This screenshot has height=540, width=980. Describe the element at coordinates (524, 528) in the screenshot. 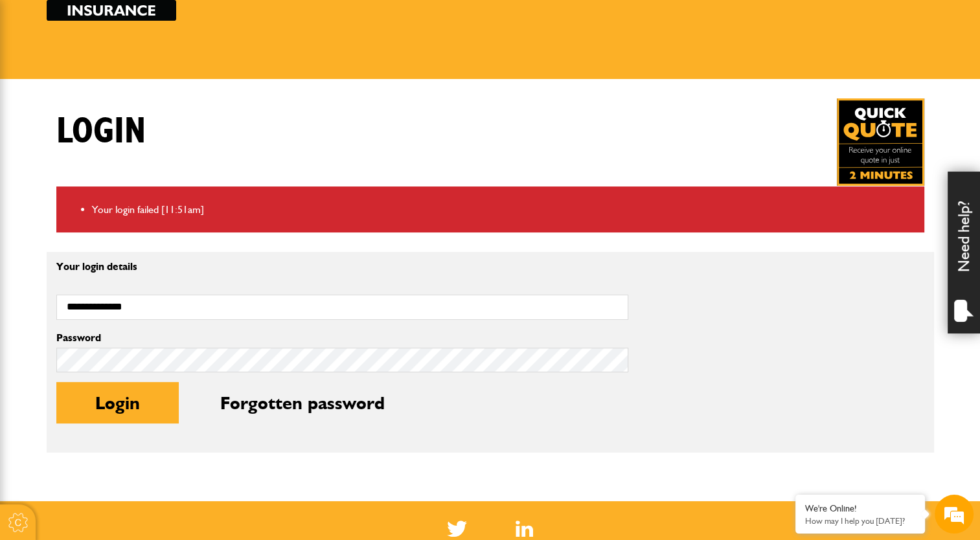

I see `a: LinkedIn` at that location.